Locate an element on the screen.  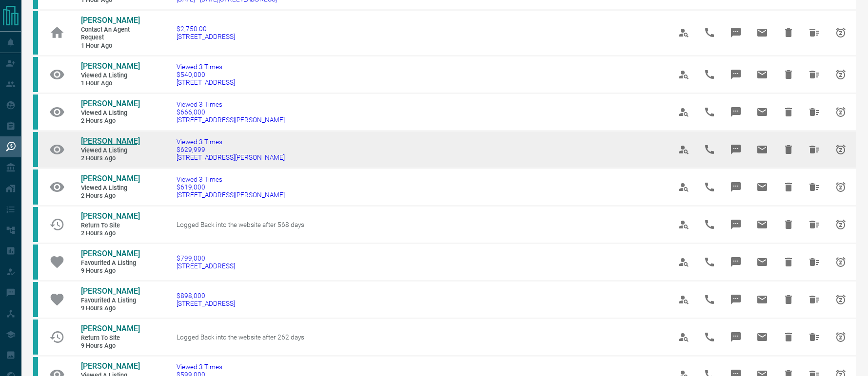
span: Hide All from Karan Ubhrani is located at coordinates (814, 337).